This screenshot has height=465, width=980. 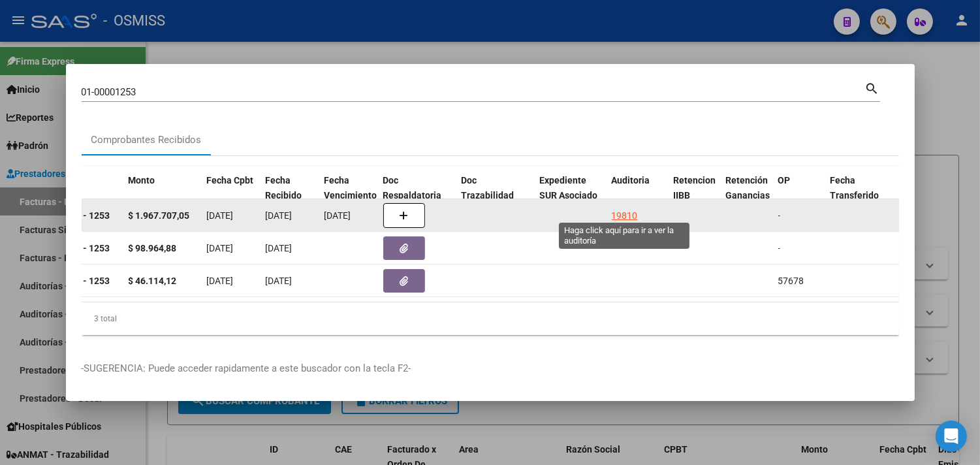 I want to click on datatable-header-cell: Fecha Transferido, so click(x=861, y=195).